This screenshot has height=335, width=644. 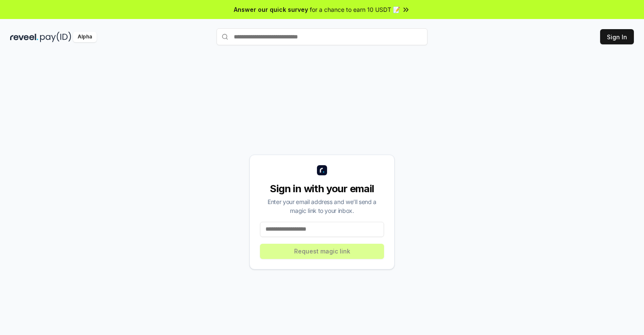 I want to click on button: Sign In, so click(x=617, y=37).